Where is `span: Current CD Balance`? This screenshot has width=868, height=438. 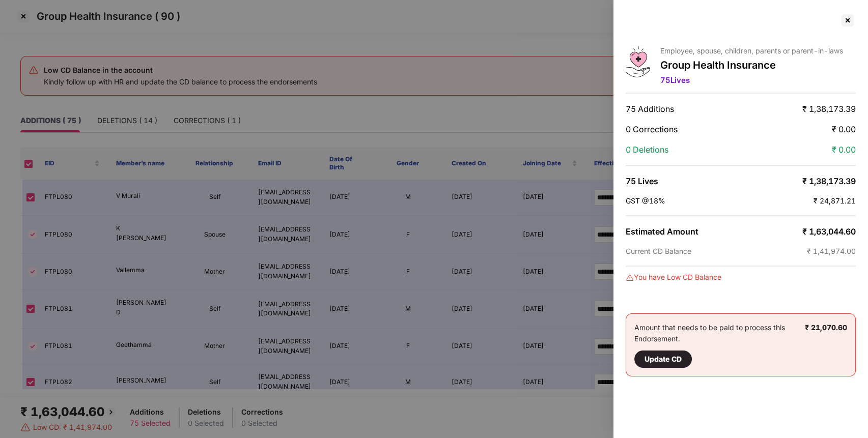 span: Current CD Balance is located at coordinates (658, 250).